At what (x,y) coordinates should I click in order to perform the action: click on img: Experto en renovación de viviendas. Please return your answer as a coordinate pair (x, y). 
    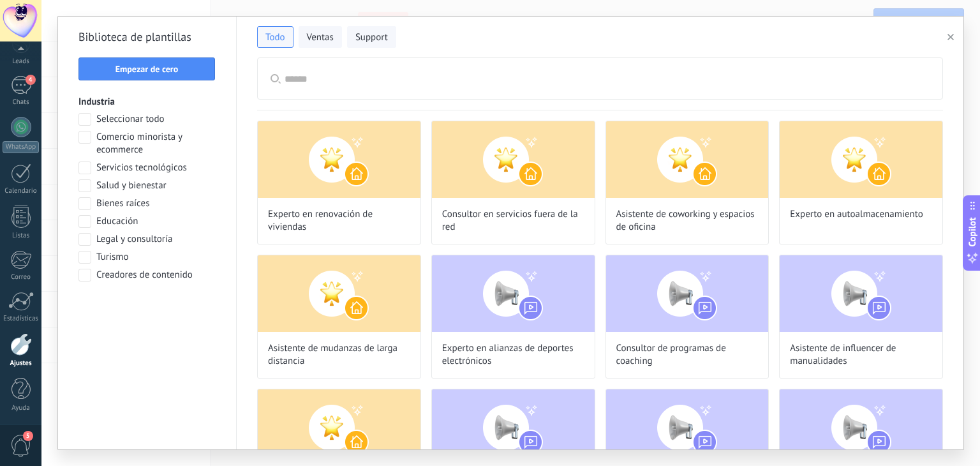
    Looking at the image, I should click on (339, 159).